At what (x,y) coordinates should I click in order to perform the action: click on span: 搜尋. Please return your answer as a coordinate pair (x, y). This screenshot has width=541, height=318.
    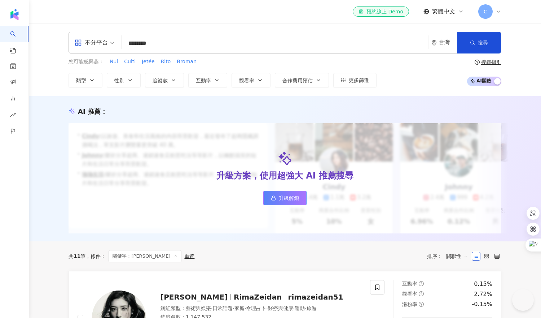
    Looking at the image, I should click on (483, 43).